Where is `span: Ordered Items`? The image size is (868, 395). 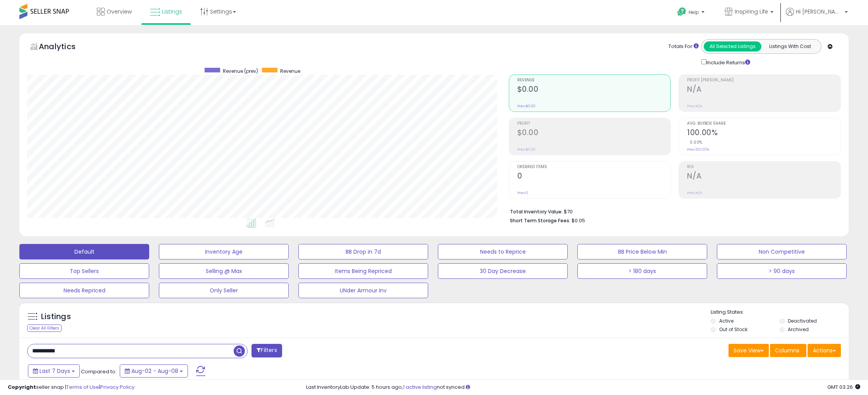 span: Ordered Items is located at coordinates (594, 167).